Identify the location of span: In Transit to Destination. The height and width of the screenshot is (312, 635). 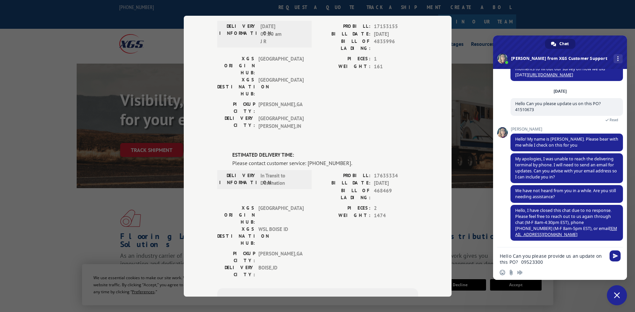
(283, 179).